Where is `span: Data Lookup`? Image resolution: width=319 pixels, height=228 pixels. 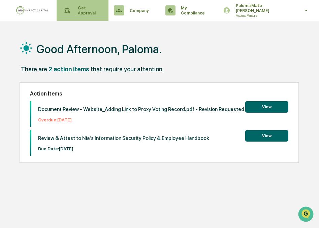
span: Data Lookup is located at coordinates (28, 101).